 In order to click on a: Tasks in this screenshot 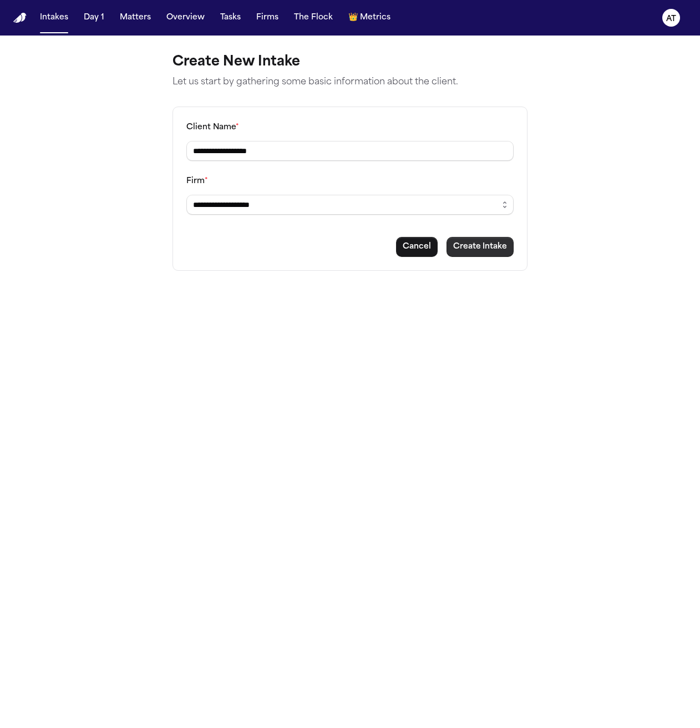, I will do `click(230, 18)`.